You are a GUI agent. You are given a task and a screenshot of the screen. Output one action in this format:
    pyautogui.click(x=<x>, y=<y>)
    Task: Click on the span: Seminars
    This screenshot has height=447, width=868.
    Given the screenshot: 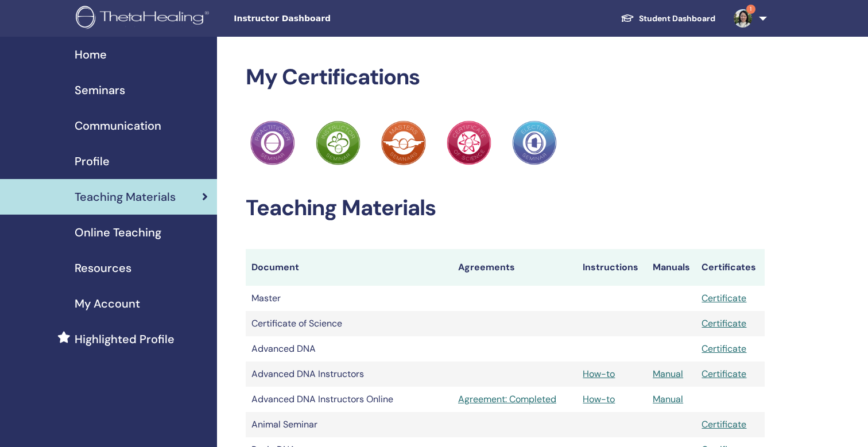 What is the action you would take?
    pyautogui.click(x=100, y=90)
    